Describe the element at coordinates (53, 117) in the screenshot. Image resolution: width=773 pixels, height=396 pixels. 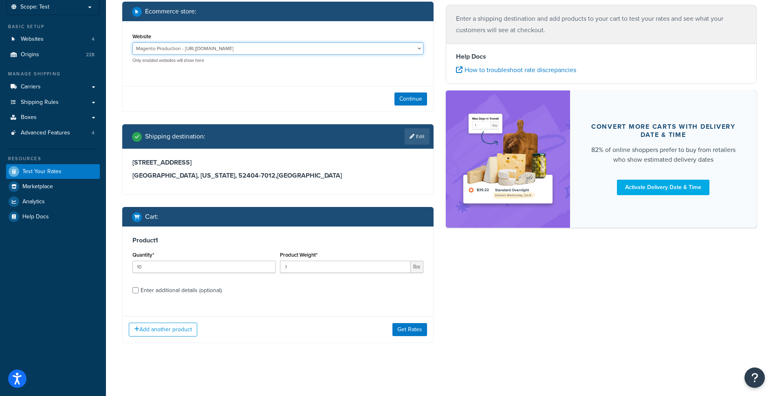
I see `a: Boxes` at that location.